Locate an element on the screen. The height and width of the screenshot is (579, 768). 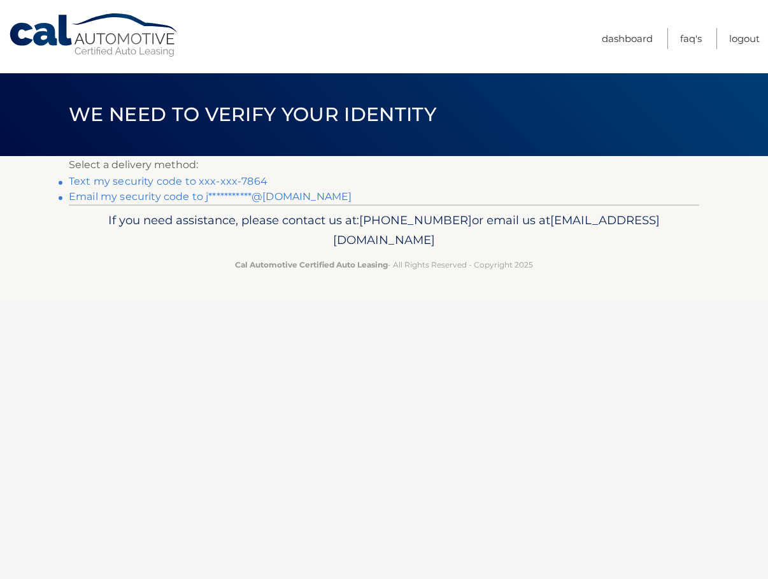
a: Cal Automotive is located at coordinates (94, 35).